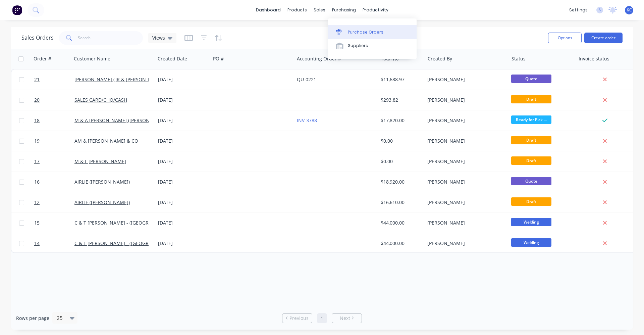  Describe the element at coordinates (358, 46) in the screenshot. I see `div: Suppliers` at that location.